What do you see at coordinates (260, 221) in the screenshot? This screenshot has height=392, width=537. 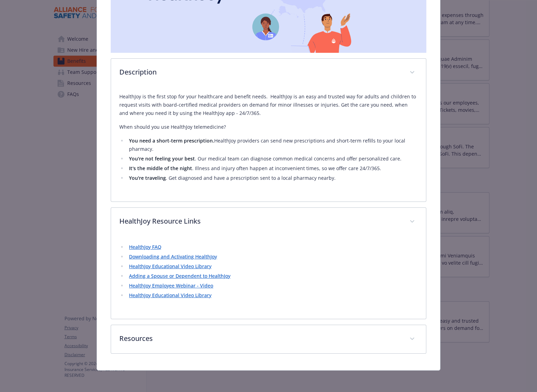 I see `p: HealthJoy Resource Links` at bounding box center [260, 221].